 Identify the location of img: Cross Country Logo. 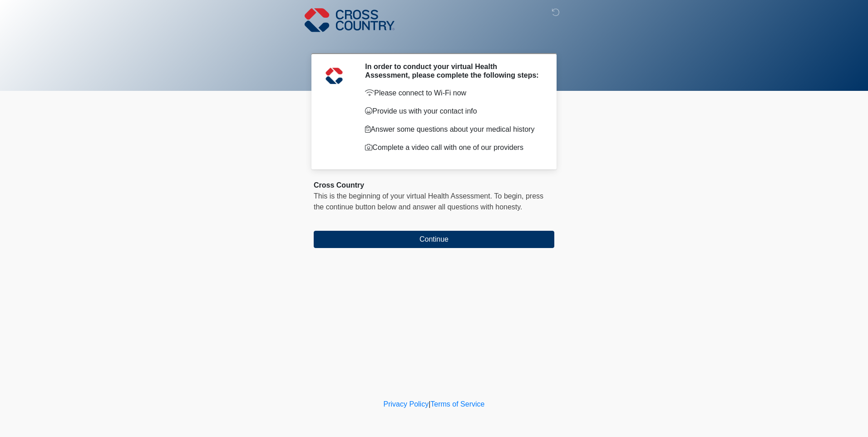
(350, 20).